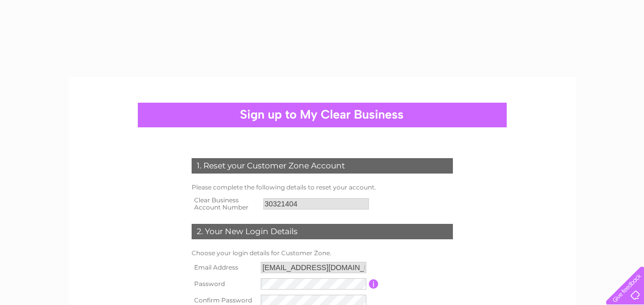 The width and height of the screenshot is (644, 305). I want to click on td: Choose your login details for Customer Zone., so click(322, 253).